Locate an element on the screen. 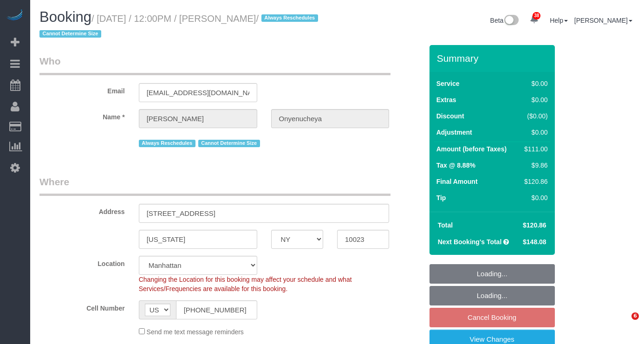 This screenshot has height=344, width=644. label: Final Amount is located at coordinates (457, 181).